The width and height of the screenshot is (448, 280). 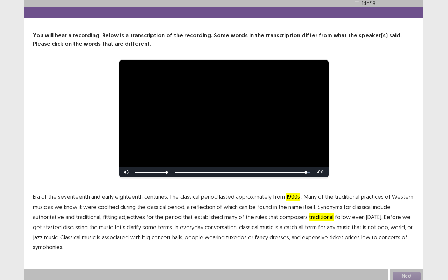 I want to click on span: can, so click(x=243, y=207).